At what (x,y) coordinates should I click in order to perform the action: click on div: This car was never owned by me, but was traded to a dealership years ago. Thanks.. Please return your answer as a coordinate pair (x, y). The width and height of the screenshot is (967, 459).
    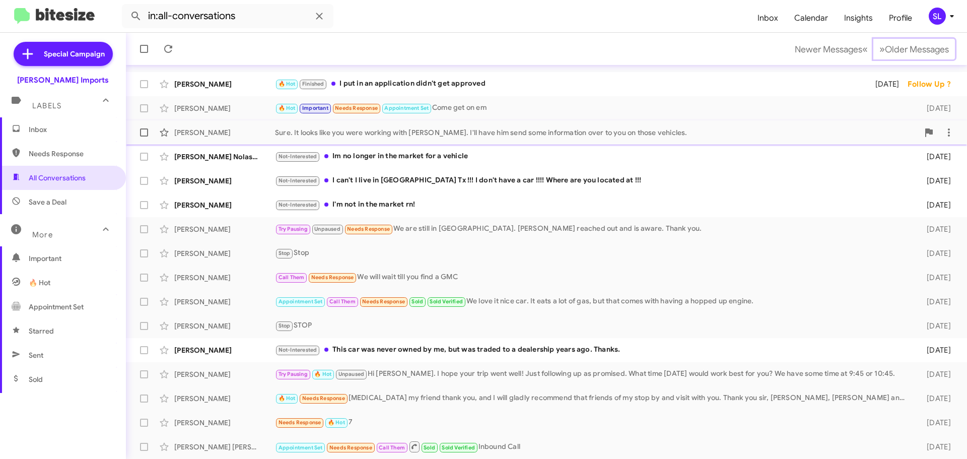
    Looking at the image, I should click on (593, 350).